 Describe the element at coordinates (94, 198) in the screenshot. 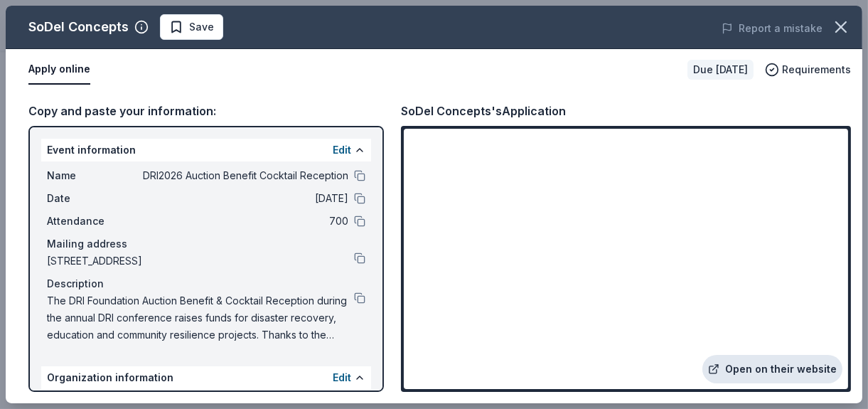

I see `span: Date` at that location.